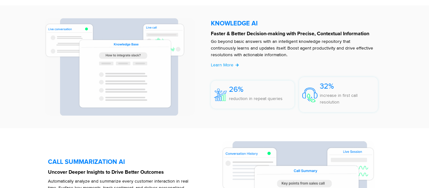 The width and height of the screenshot is (429, 188). What do you see at coordinates (220, 95) in the screenshot?
I see `img: 26%` at bounding box center [220, 95].